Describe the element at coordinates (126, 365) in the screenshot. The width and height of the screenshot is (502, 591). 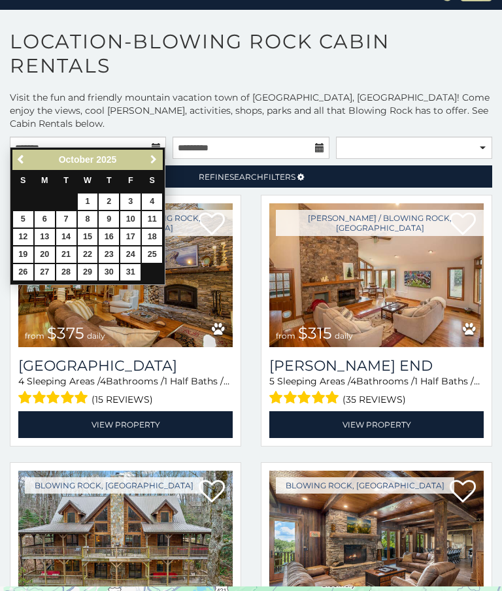
I see `h3: Mountain Song Lodge` at that location.